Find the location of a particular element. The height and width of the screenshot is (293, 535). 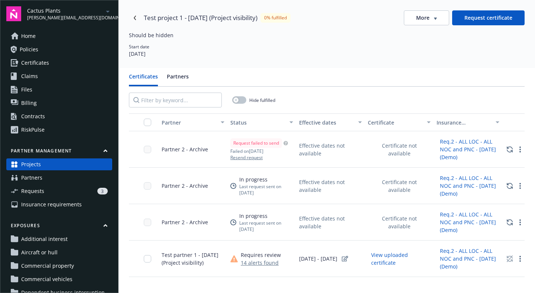

a: Claims is located at coordinates (59, 76).